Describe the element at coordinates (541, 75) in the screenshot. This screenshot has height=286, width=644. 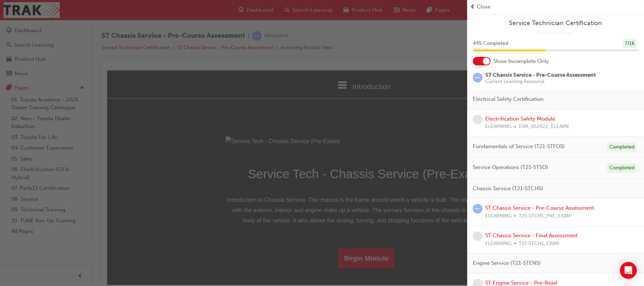
I see `span: ST Chassis Service - Pre-Course Assessment` at that location.